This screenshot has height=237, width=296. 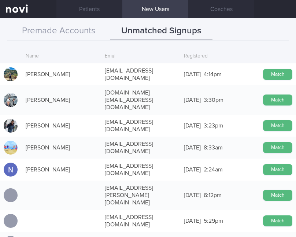 What do you see at coordinates (141, 56) in the screenshot?
I see `div: Email` at bounding box center [141, 56].